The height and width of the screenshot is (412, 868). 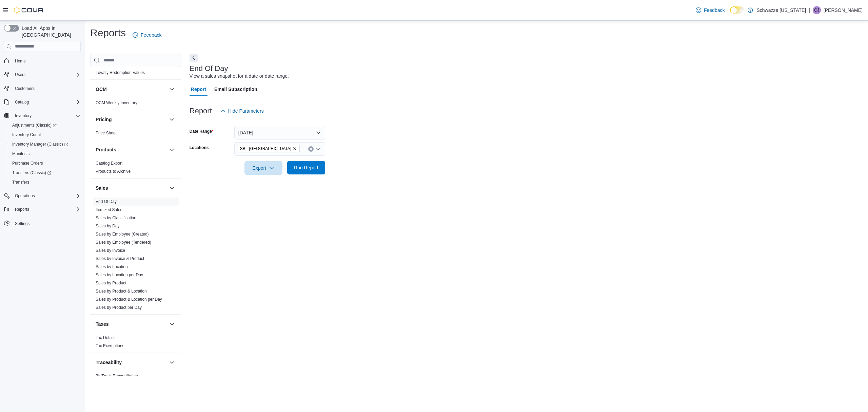 What do you see at coordinates (129, 299) in the screenshot?
I see `a: Sales by Product & Location per Day` at bounding box center [129, 299].